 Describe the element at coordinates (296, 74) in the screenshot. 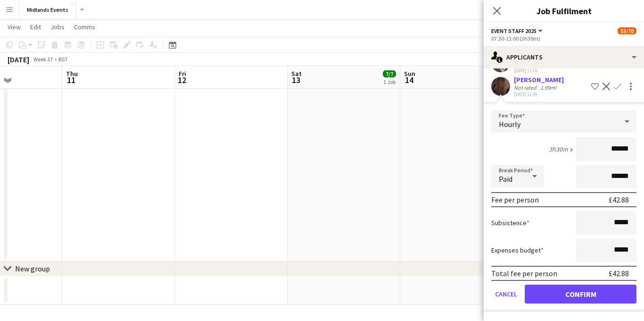

I see `span: Sat` at that location.